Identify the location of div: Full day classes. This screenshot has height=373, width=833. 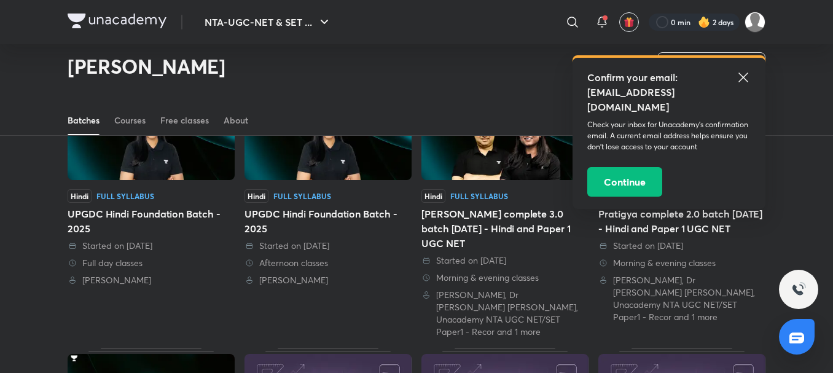
(151, 263).